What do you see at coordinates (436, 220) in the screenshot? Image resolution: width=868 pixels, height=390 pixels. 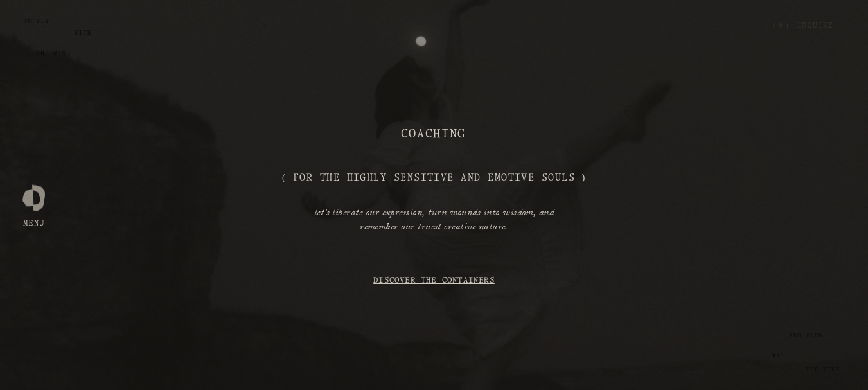 I see `em: let’s liberate our expression, turn wounds into wisdom, and remember our truest creative nature.` at bounding box center [436, 220].